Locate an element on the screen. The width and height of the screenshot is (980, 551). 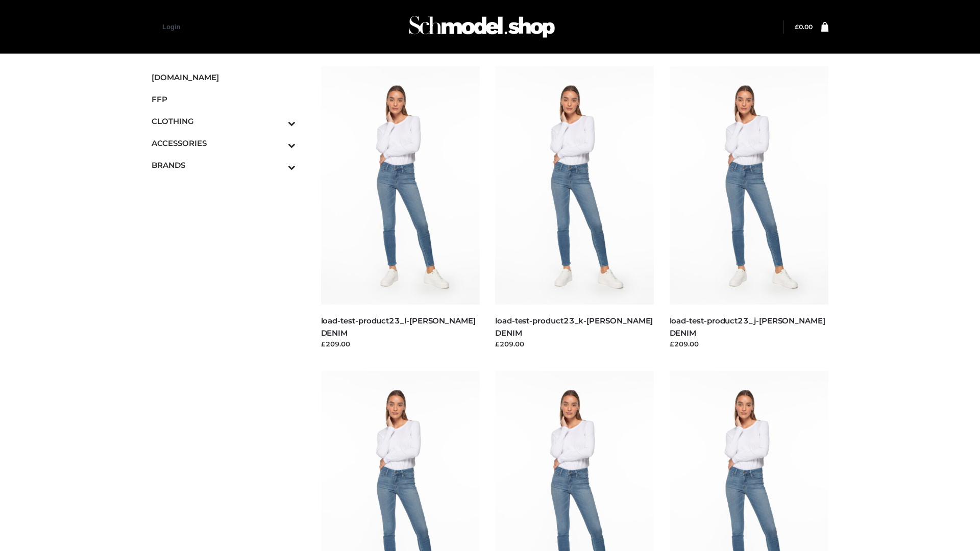
a: BRANDSToggle Submenu is located at coordinates (223, 165).